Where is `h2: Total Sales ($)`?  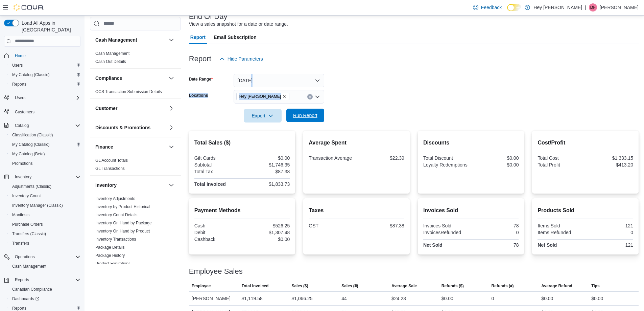
h2: Total Sales ($) is located at coordinates (242, 143).